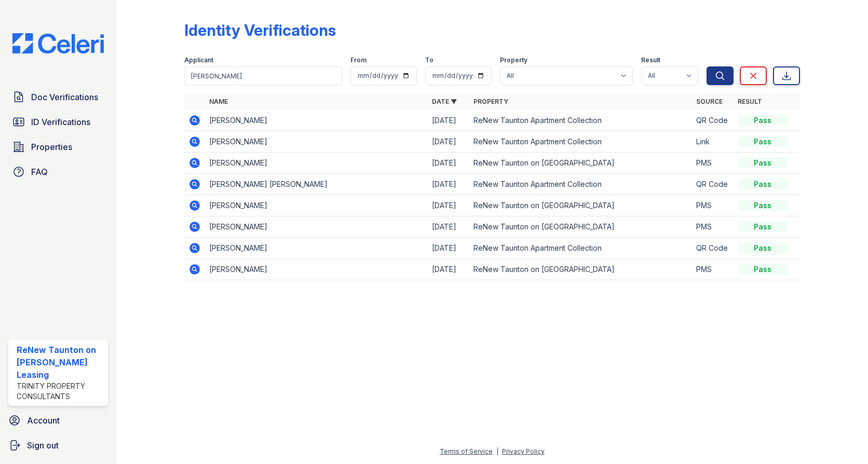 The width and height of the screenshot is (868, 464). Describe the element at coordinates (523, 451) in the screenshot. I see `a: Privacy Policy` at that location.